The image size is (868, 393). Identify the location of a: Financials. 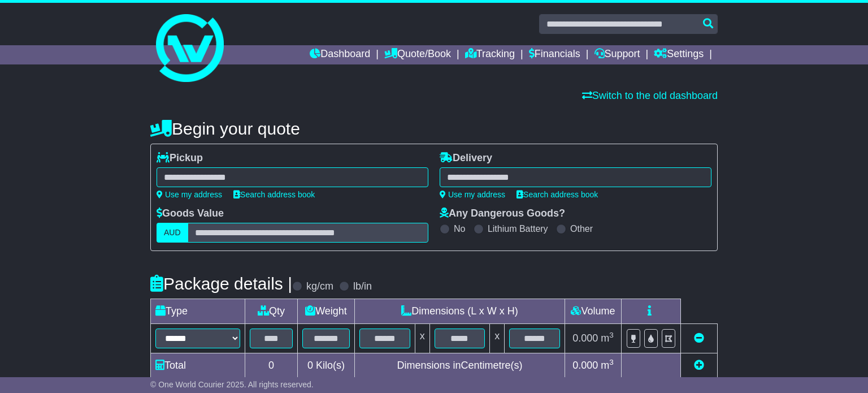
(554, 55).